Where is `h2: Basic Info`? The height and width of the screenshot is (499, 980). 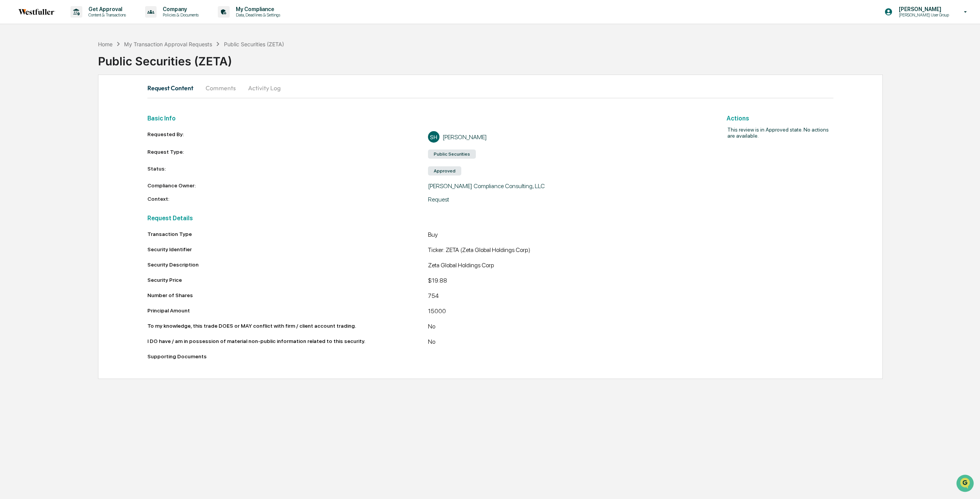
h2: Basic Info is located at coordinates (428, 118).